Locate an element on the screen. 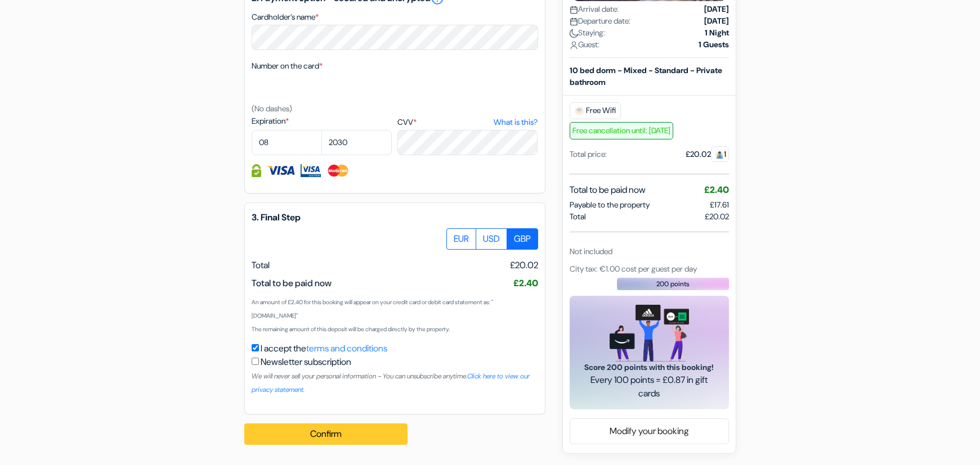 The width and height of the screenshot is (980, 465). span: Score 200 points with this booking! is located at coordinates (649, 368).